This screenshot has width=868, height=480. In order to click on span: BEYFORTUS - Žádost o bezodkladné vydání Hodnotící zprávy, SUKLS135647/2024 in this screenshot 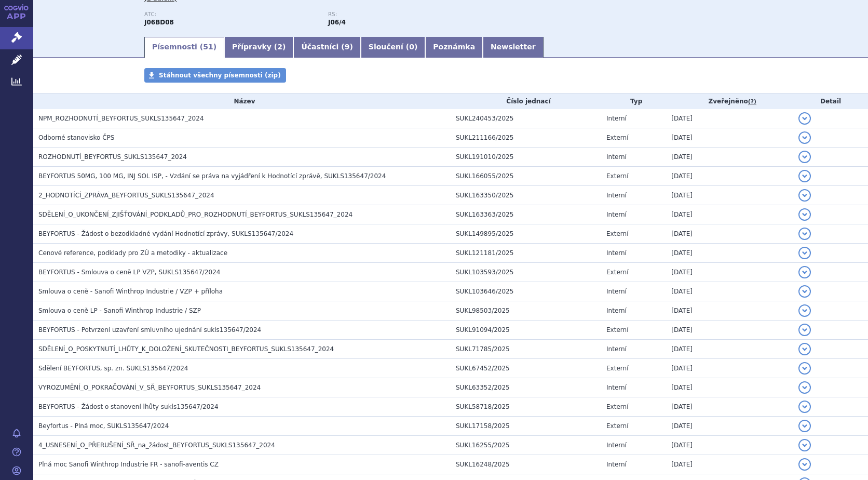, I will do `click(165, 234)`.